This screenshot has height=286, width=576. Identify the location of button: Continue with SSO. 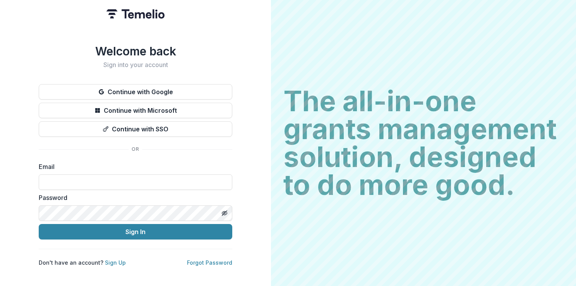
(135, 129).